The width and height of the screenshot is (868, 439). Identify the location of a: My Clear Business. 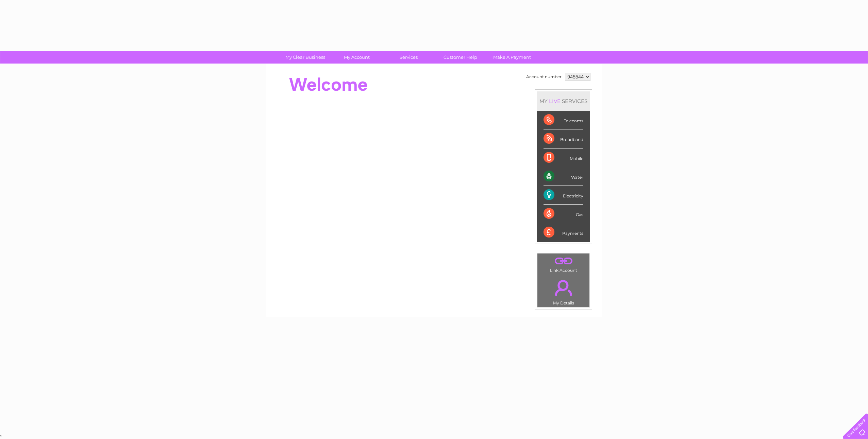
(305, 57).